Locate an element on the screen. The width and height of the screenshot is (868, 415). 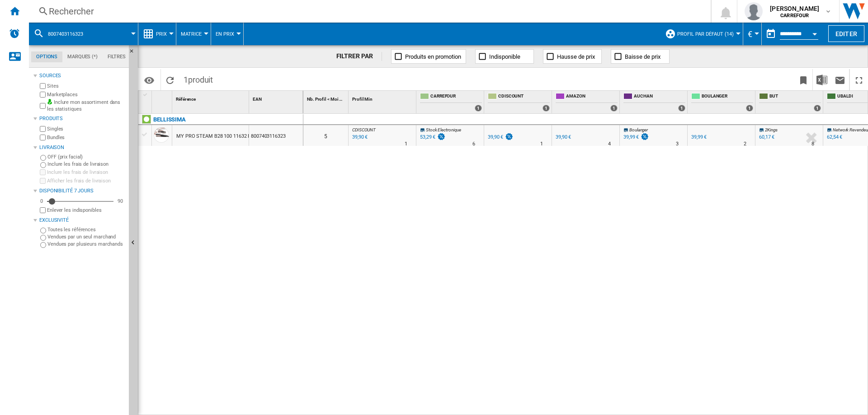
button: md-calendar is located at coordinates (770, 34).